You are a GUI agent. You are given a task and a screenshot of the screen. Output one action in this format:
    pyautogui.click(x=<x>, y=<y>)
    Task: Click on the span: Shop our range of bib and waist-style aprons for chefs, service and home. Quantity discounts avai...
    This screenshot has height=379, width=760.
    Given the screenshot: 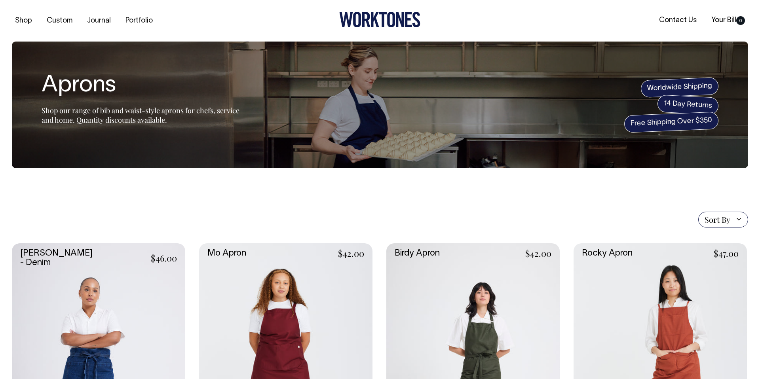 What is the action you would take?
    pyautogui.click(x=140, y=115)
    